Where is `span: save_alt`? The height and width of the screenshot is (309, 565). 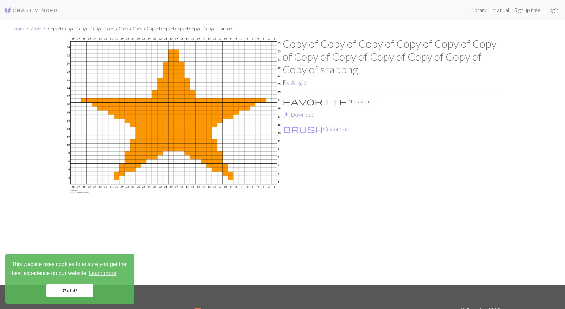
span: save_alt is located at coordinates (286, 115).